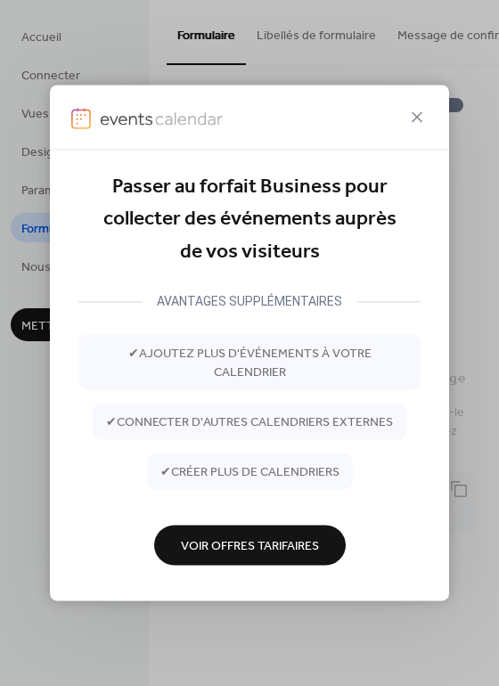 The width and height of the screenshot is (499, 686). I want to click on span: ✔ connecter d'autres calendriers externes, so click(249, 422).